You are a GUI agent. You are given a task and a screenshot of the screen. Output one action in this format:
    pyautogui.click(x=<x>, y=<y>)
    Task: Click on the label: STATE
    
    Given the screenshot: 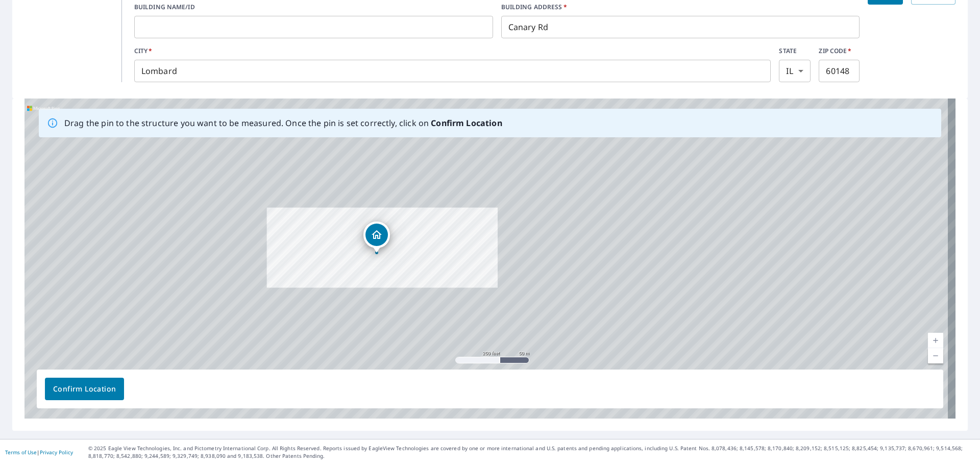 What is the action you would take?
    pyautogui.click(x=795, y=51)
    